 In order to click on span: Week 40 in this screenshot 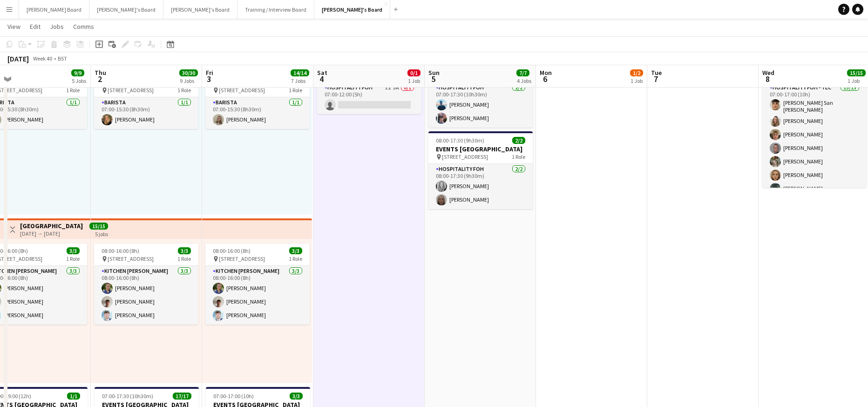, I will do `click(42, 58)`.